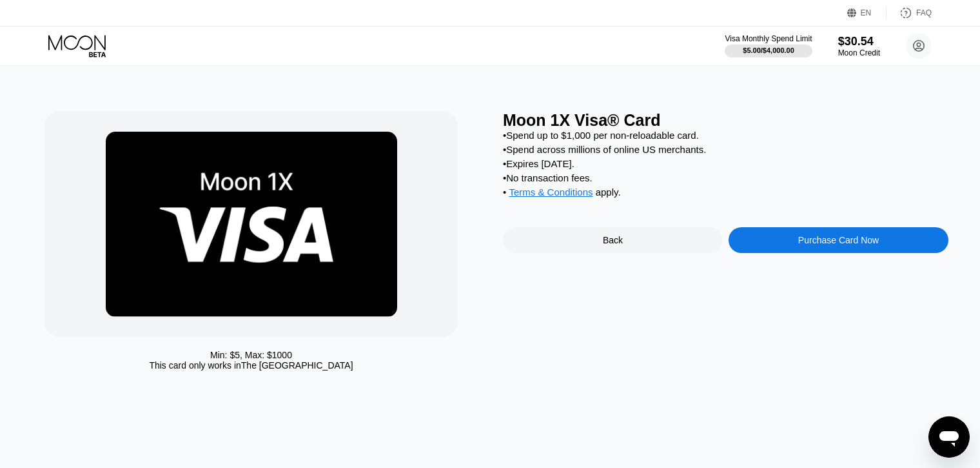 The image size is (980, 468). Describe the element at coordinates (725, 149) in the screenshot. I see `div: • Spend across millions of online US merchants.` at that location.